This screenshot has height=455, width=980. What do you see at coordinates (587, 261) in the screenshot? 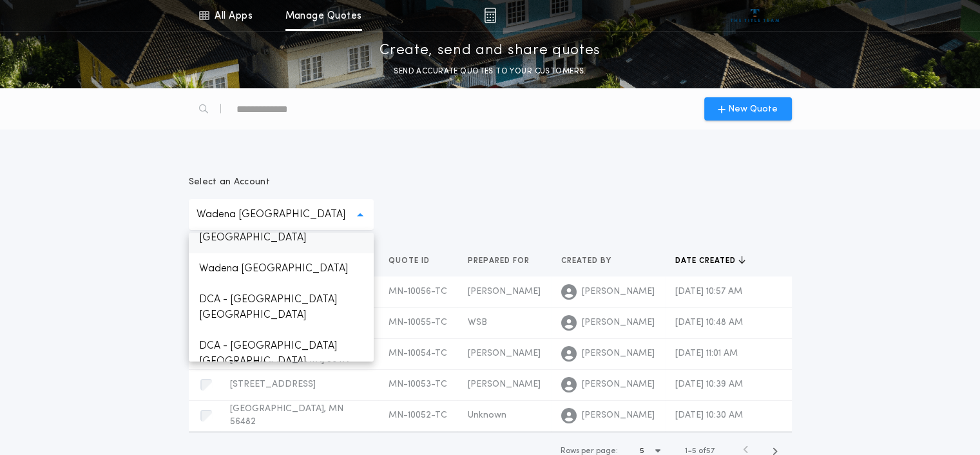
I see `span: Created by` at bounding box center [587, 261].